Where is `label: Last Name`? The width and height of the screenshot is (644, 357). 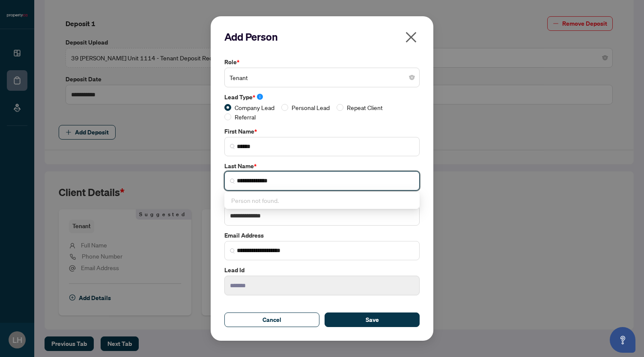
label: Last Name is located at coordinates (322, 166).